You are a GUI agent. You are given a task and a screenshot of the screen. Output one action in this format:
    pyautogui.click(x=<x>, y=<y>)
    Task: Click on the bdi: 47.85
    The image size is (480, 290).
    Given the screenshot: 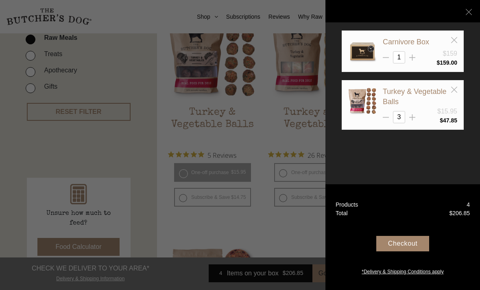 What is the action you would take?
    pyautogui.click(x=448, y=120)
    